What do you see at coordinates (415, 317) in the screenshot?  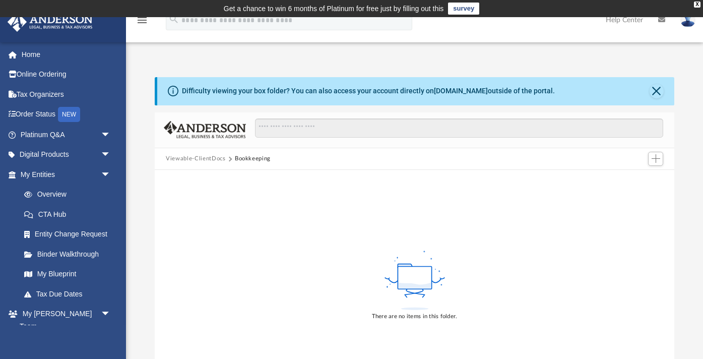 I see `div: There are no items in this folder.` at bounding box center [415, 317].